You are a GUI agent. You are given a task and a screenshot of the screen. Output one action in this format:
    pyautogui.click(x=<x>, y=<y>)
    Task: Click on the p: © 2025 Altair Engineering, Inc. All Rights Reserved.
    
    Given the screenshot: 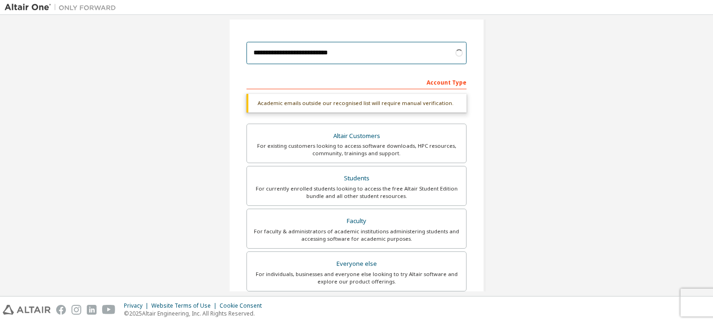 What is the action you would take?
    pyautogui.click(x=195, y=313)
    